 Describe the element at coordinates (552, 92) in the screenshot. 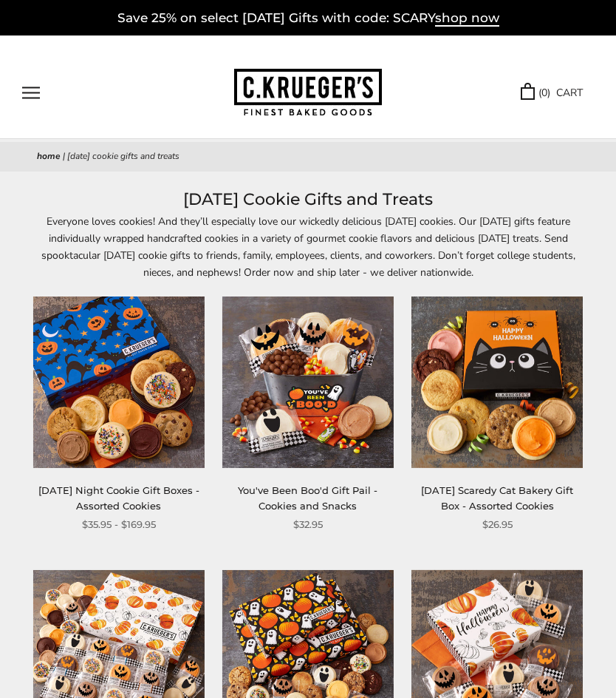

I see `a: (0) CART` at that location.